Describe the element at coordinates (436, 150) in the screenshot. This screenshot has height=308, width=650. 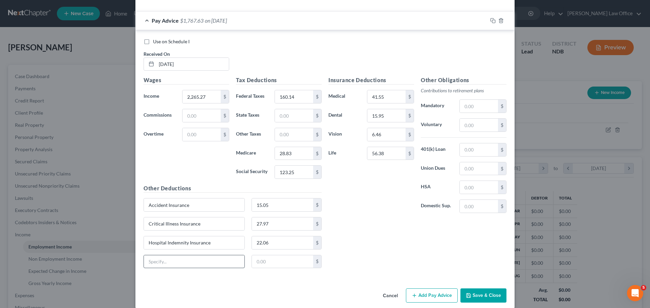
I see `label: 401(k) Loan` at that location.